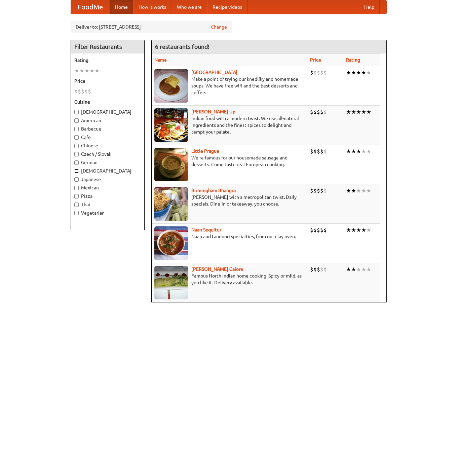  Describe the element at coordinates (161, 60) in the screenshot. I see `a: Name` at that location.